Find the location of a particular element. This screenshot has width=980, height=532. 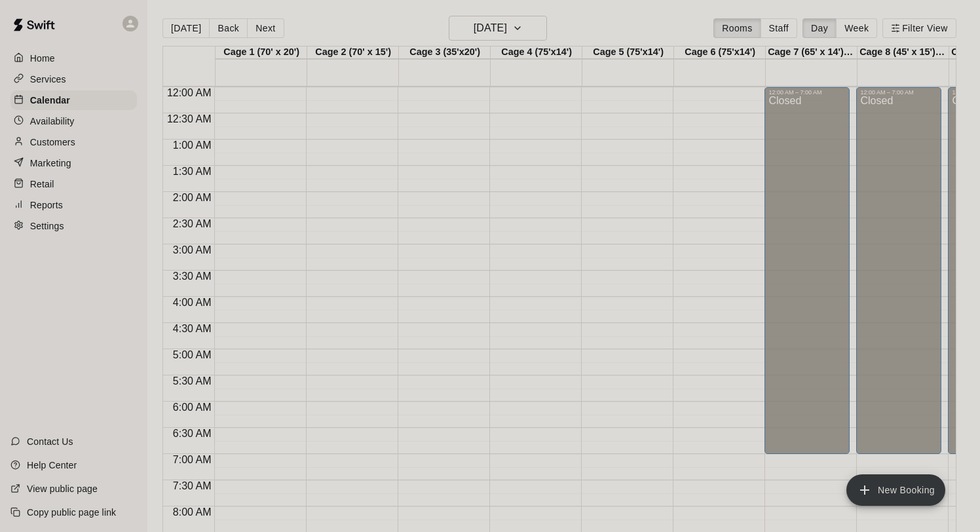

p: Availability is located at coordinates (52, 122).